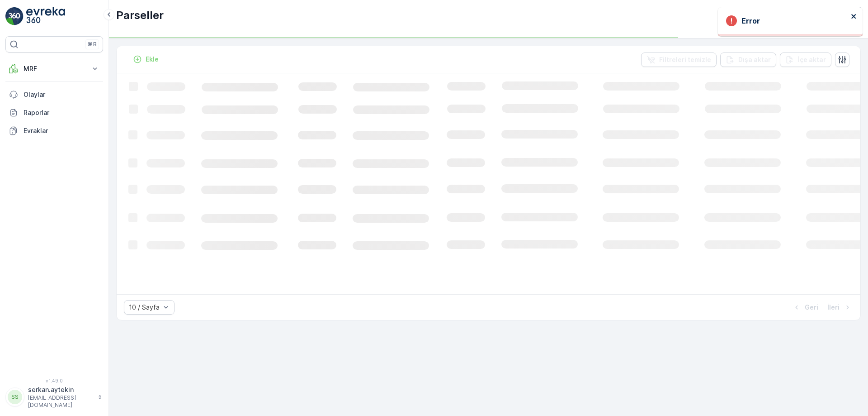 This screenshot has width=868, height=416. I want to click on button: Geri, so click(805, 307).